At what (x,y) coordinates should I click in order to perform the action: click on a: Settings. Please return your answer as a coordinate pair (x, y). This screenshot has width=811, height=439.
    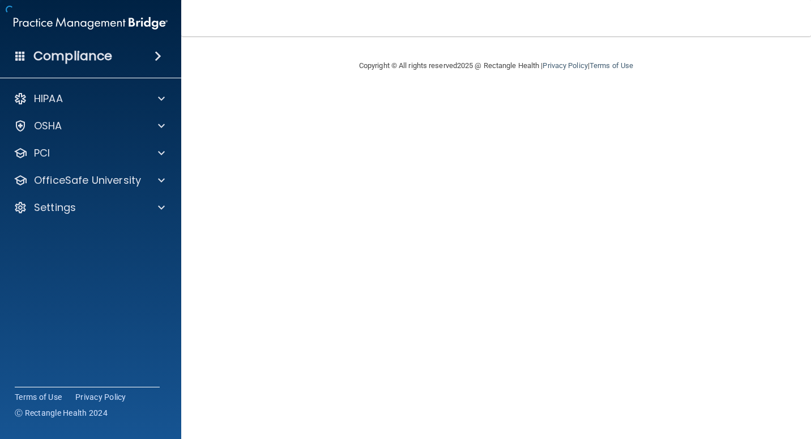
    Looking at the image, I should click on (89, 207).